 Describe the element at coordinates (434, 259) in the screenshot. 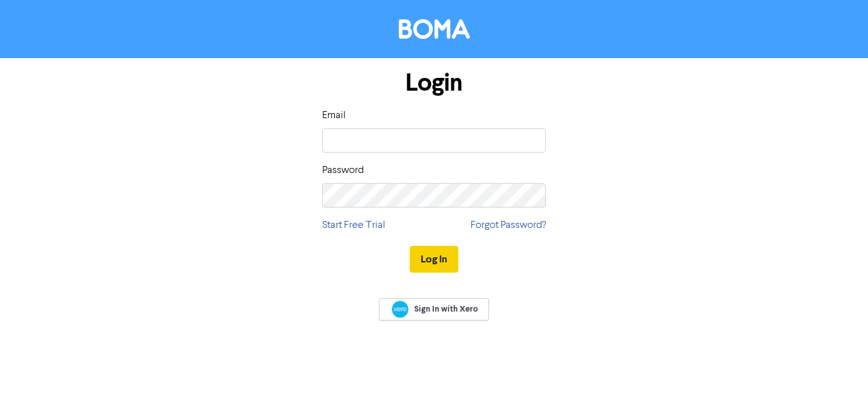

I see `button: Log In` at that location.